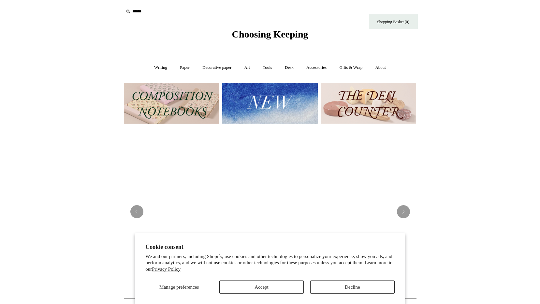 This screenshot has height=304, width=540. What do you see at coordinates (261, 287) in the screenshot?
I see `button: Accept` at bounding box center [261, 287].